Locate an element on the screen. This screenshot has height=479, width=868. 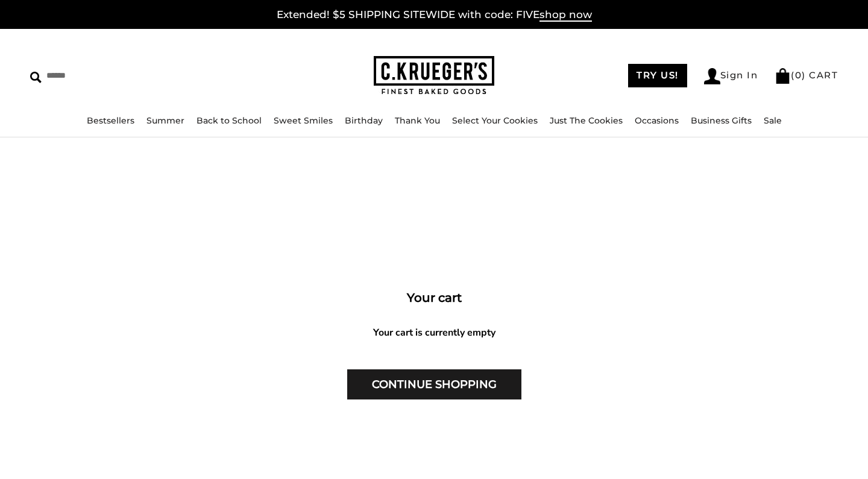
a: Thank You is located at coordinates (418, 121).